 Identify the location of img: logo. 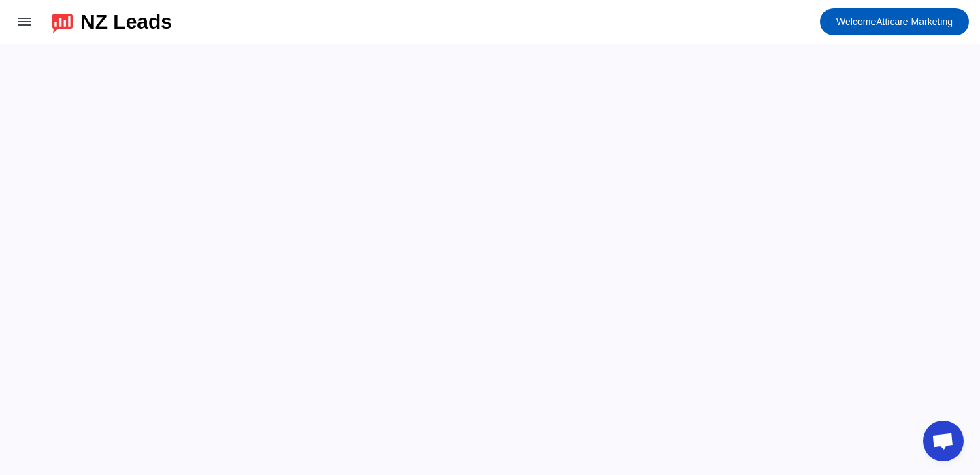
(62, 22).